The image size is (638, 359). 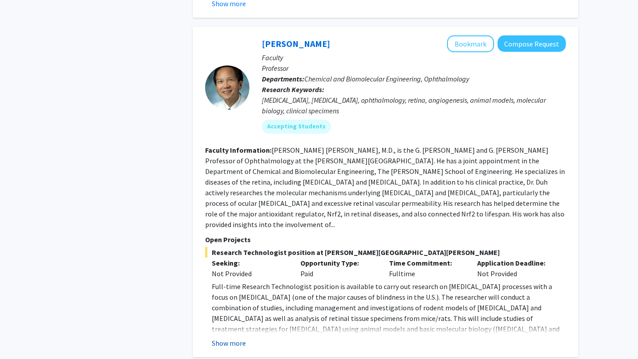 What do you see at coordinates (293, 89) in the screenshot?
I see `b: Research Keywords:` at bounding box center [293, 89].